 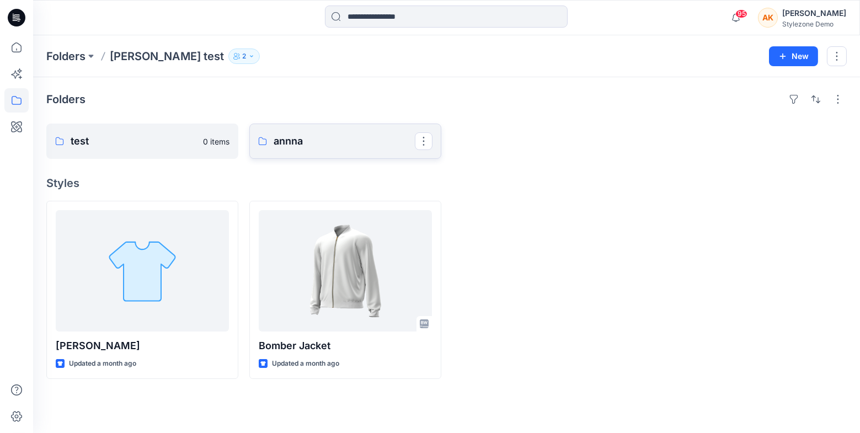 I want to click on p: test, so click(x=133, y=141).